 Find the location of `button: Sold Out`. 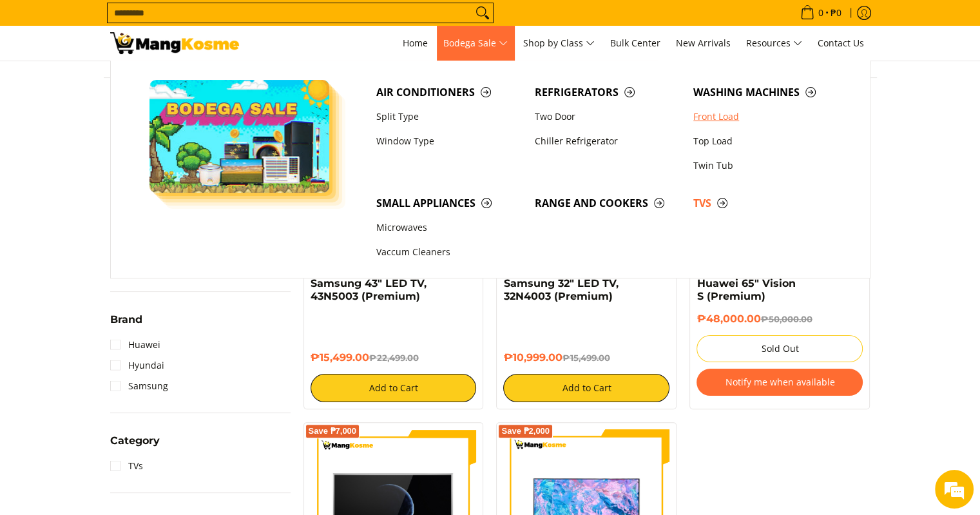

button: Sold Out is located at coordinates (780, 349).